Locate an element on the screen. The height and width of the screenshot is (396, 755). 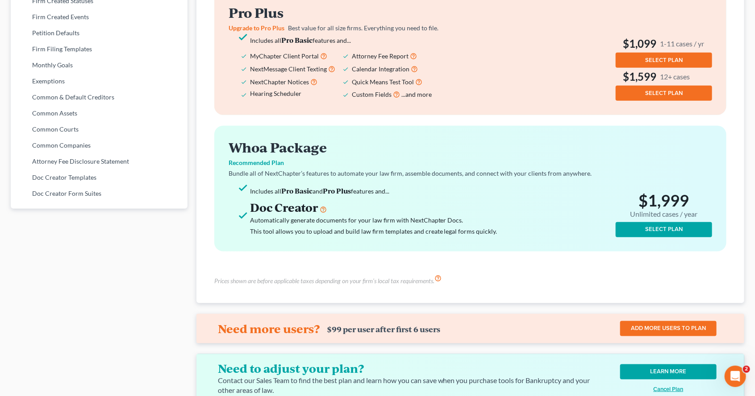
span: Includes all features and... is located at coordinates (300, 40).